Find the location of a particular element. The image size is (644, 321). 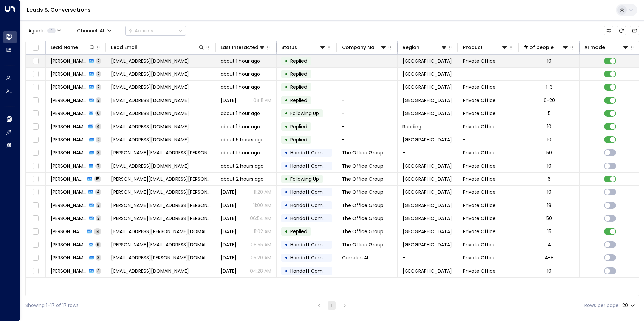

p: 11:00 AM is located at coordinates (263, 205).